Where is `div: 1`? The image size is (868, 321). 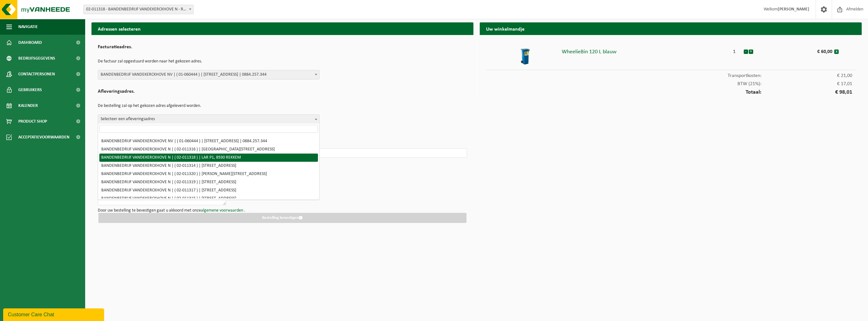 div: 1 is located at coordinates (734, 50).